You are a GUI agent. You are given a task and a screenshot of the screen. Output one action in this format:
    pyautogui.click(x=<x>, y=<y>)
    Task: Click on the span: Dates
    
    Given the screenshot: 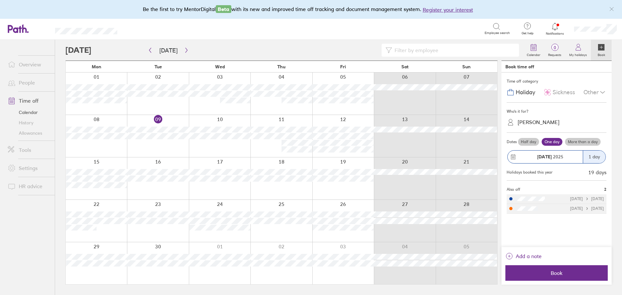 What is the action you would take?
    pyautogui.click(x=512, y=142)
    